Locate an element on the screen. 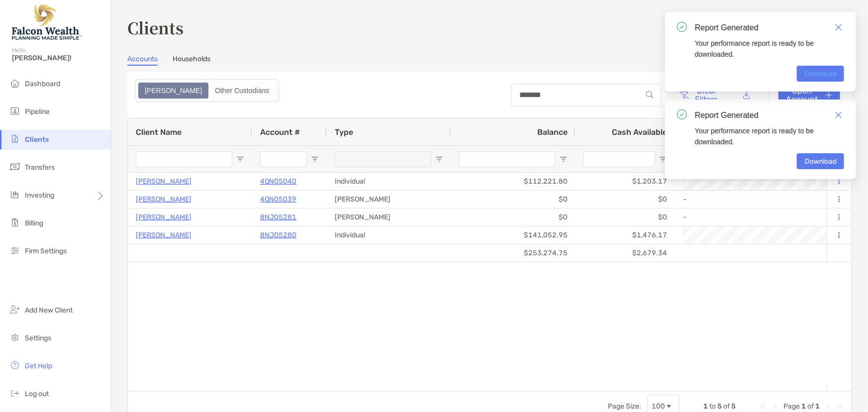  p: 4QN05040 is located at coordinates (278, 181).